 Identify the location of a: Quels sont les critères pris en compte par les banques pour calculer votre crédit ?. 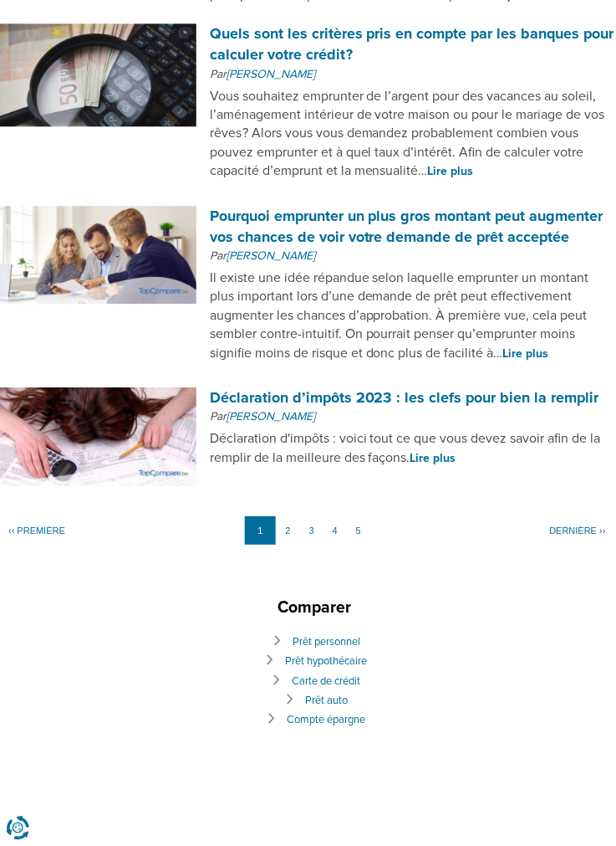
(412, 43).